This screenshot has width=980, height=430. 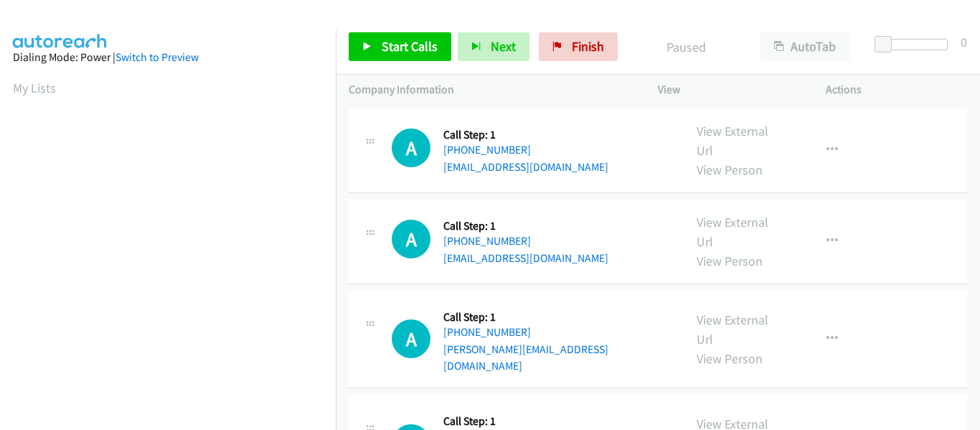 What do you see at coordinates (168, 57) in the screenshot?
I see `div: Dialing Mode: Power |` at bounding box center [168, 57].